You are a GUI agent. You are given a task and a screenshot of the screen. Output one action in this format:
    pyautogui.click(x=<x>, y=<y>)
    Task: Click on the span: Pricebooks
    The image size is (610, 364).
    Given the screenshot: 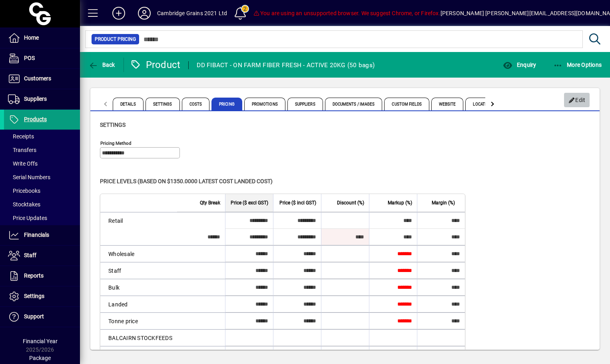 What is the action you would take?
    pyautogui.click(x=24, y=190)
    